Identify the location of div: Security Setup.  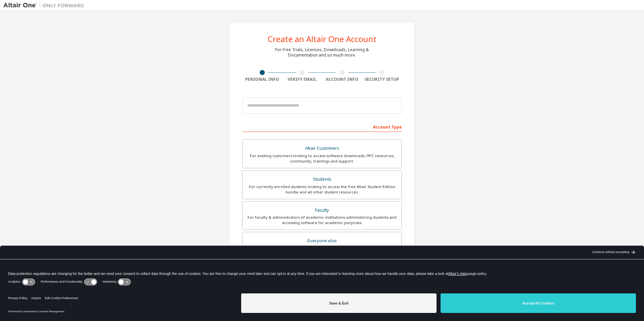
(382, 79).